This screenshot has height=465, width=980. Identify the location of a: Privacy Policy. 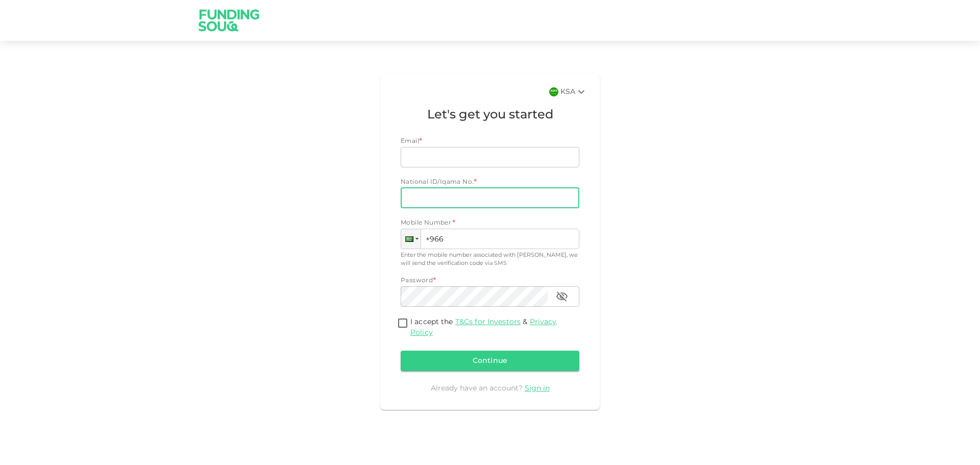
(483, 327).